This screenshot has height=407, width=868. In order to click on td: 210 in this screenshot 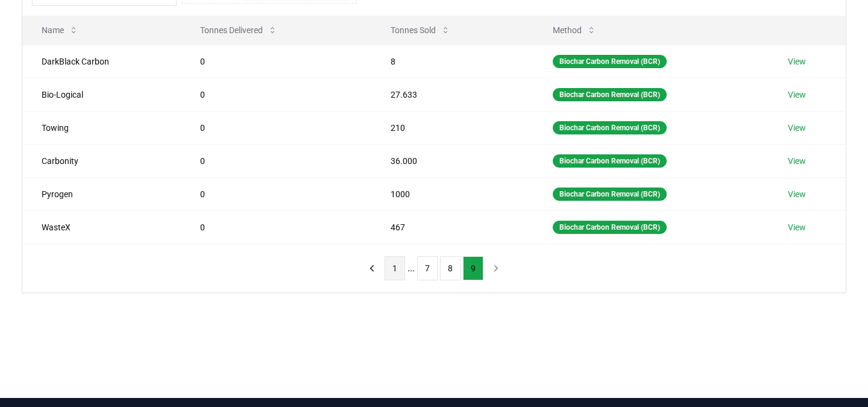, I will do `click(452, 127)`.